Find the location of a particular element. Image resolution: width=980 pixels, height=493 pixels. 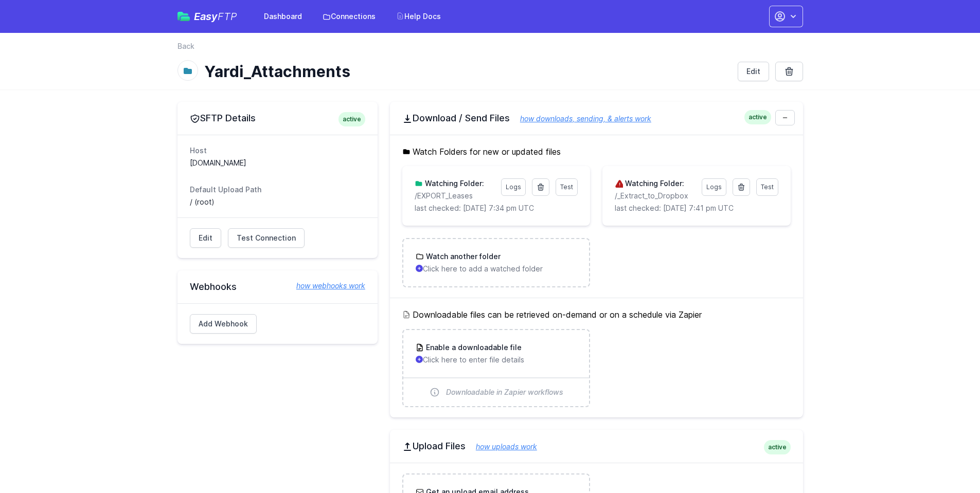

span: Easy is located at coordinates (216, 17).